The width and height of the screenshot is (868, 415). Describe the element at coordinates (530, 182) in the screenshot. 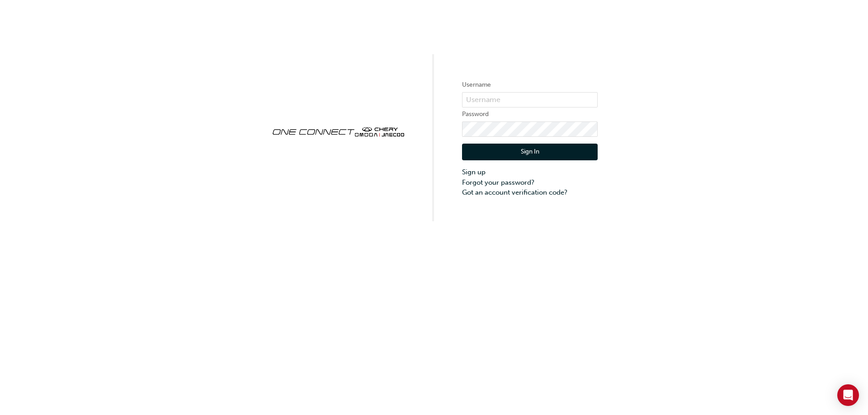

I see `a: Forgot your password?` at that location.